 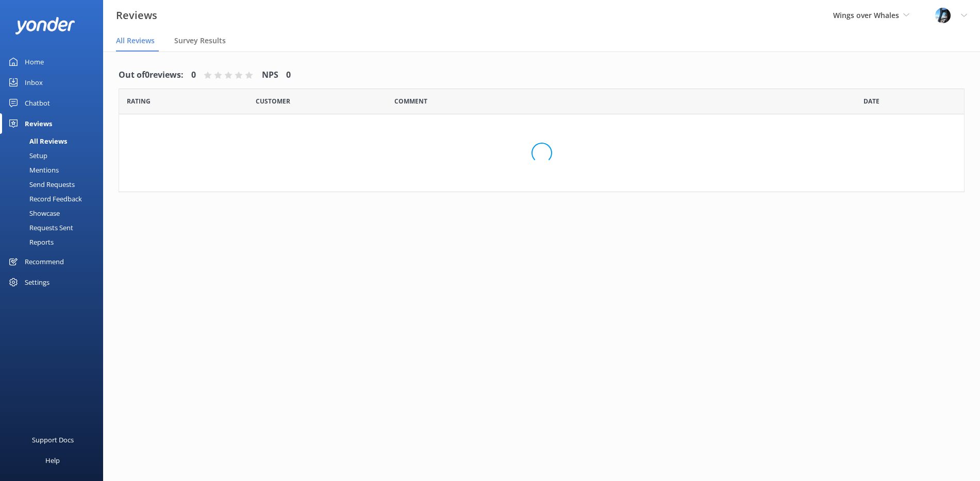 What do you see at coordinates (37, 103) in the screenshot?
I see `div: Chatbot` at bounding box center [37, 103].